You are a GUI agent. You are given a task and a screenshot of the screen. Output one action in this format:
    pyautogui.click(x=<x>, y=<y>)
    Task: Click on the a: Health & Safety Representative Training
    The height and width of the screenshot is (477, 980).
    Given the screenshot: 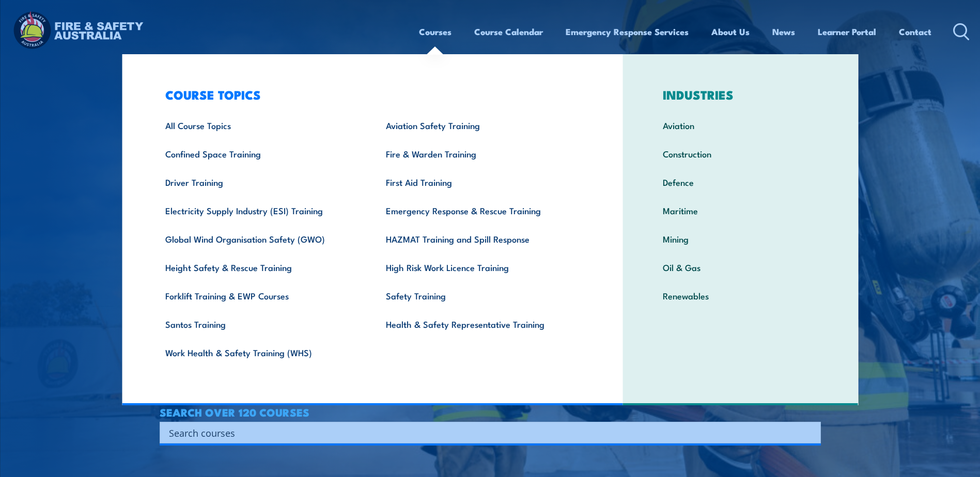 What is the action you would take?
    pyautogui.click(x=479, y=324)
    